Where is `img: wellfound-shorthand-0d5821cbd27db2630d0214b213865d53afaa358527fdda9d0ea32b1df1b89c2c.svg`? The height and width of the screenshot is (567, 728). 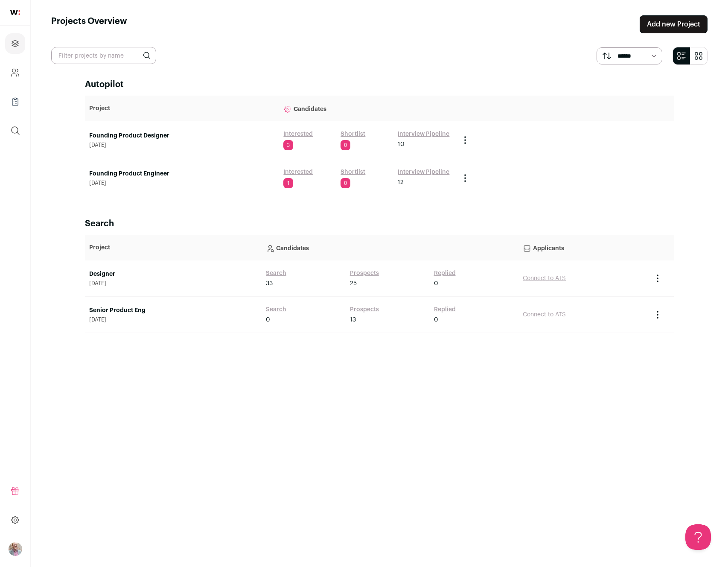
img: wellfound-shorthand-0d5821cbd27db2630d0214b213865d53afaa358527fdda9d0ea32b1df1b89c2c.svg is located at coordinates (15, 12).